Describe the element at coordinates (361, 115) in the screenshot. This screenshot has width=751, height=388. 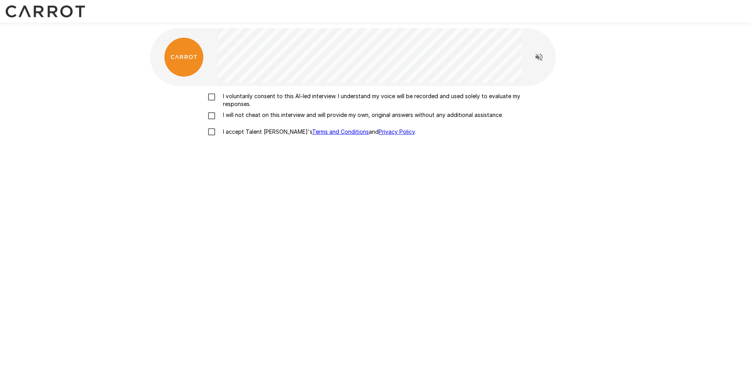
I see `p: I will not cheat on this interview and will provide my own, original answers without any addition...` at that location.